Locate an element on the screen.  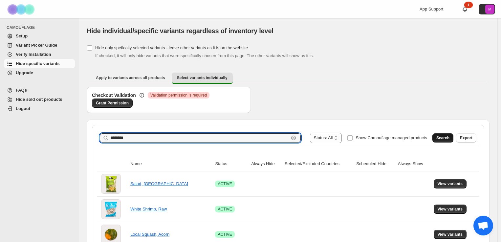
span: Logout is located at coordinates (23, 108).